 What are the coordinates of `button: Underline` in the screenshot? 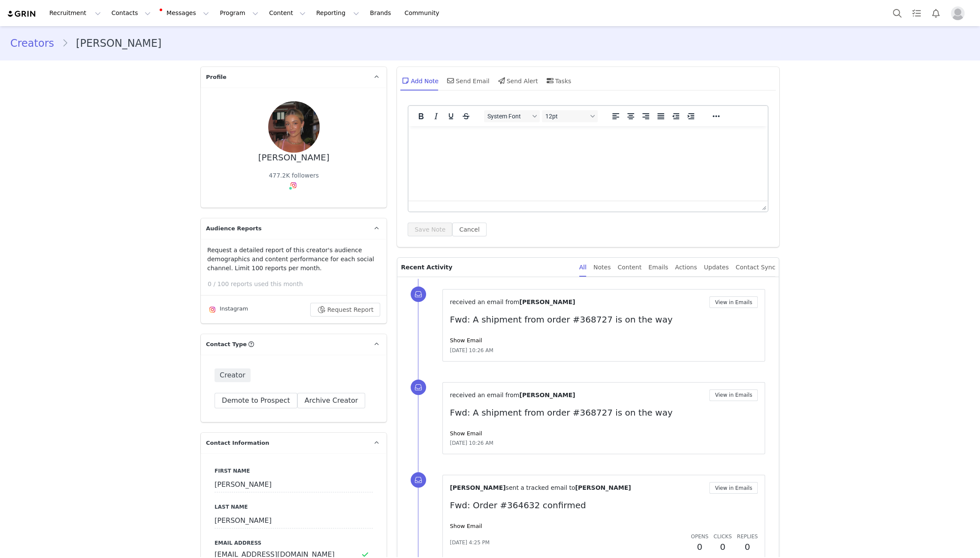 It's located at (451, 117).